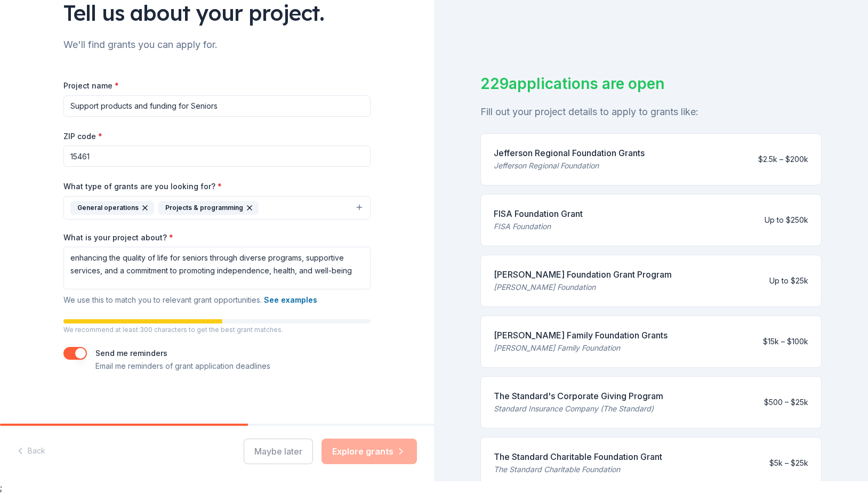 The image size is (868, 494). Describe the element at coordinates (217, 106) in the screenshot. I see `input: After school program` at that location.